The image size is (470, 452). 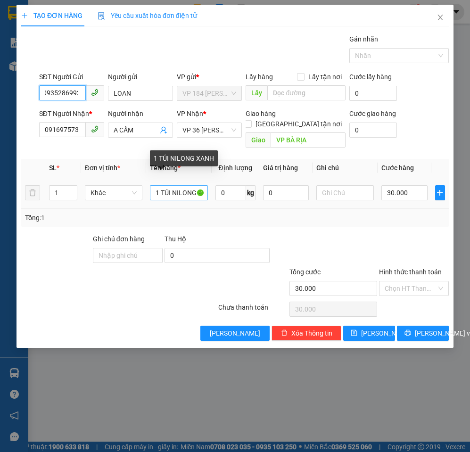 I want to click on span: Tổng cước, so click(x=305, y=272).